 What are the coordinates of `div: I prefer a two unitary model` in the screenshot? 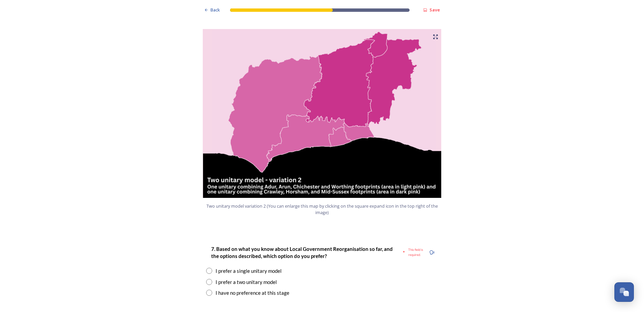 It's located at (246, 282).